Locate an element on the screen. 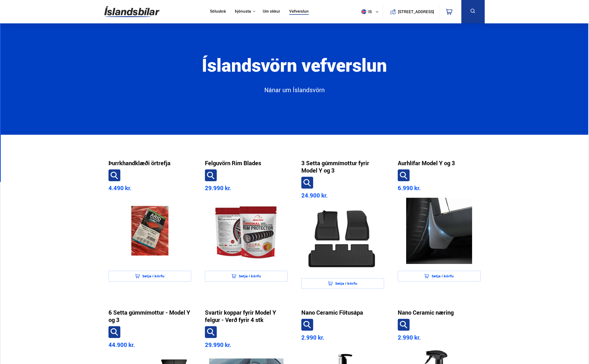 Image resolution: width=589 pixels, height=364 pixels. a: product-image-1 is located at coordinates (246, 231).